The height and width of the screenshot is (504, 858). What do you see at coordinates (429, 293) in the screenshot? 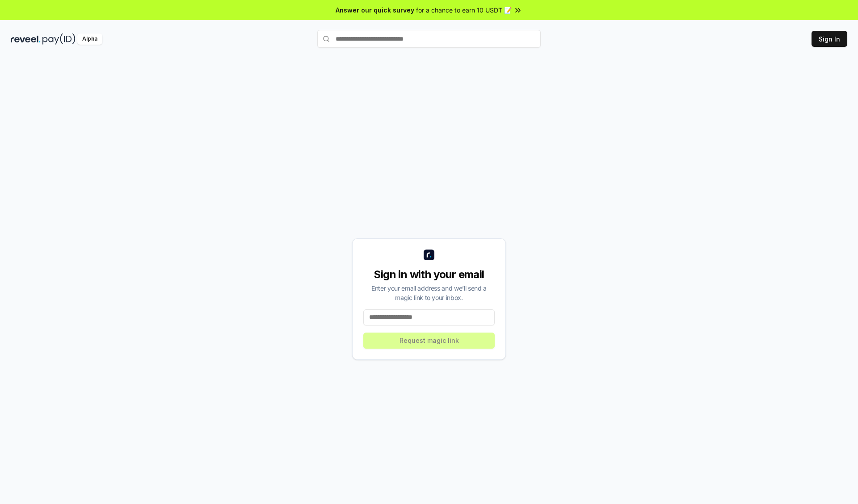
I see `div: Enter your email address and we’ll send a magic link to your inbox.` at bounding box center [429, 293].